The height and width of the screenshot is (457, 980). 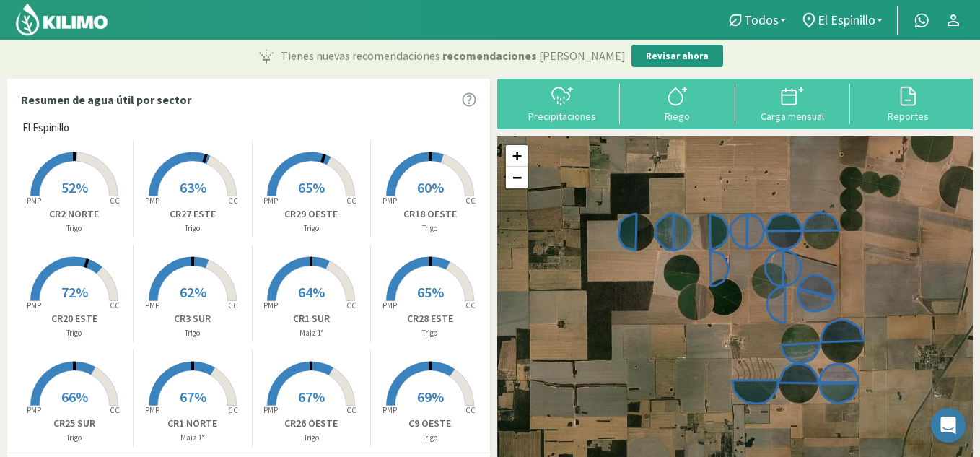 What do you see at coordinates (192, 214) in the screenshot?
I see `p: CR27 ESTE` at bounding box center [192, 214].